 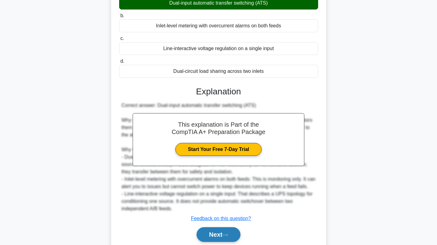 What do you see at coordinates (218, 157) in the screenshot?
I see `div: Correct answer: Dual-input automatic transfer switching (ATS) Why: An ATS PDU accepts two indepen...` at bounding box center [218, 157].